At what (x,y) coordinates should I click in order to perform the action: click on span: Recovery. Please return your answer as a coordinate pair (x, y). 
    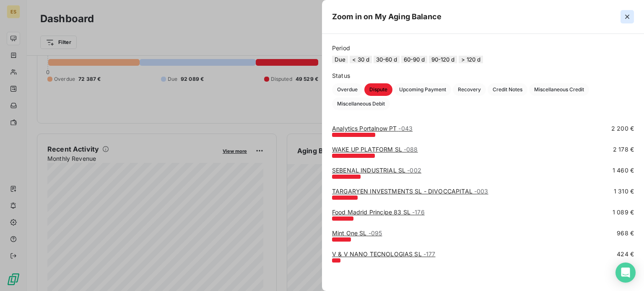
    Looking at the image, I should click on (469, 90).